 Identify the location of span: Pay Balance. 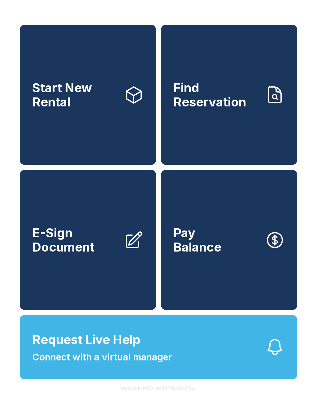
(197, 240).